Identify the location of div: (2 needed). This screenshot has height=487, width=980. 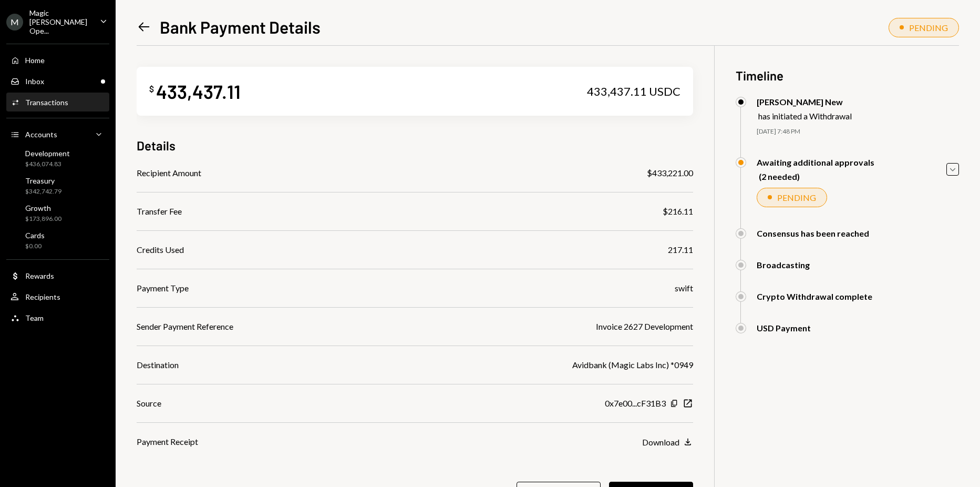
(816, 176).